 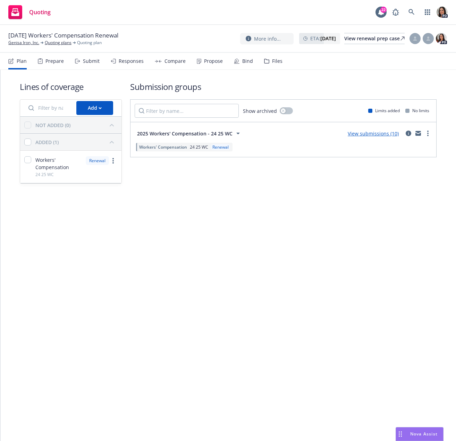 I want to click on a: Search, so click(x=412, y=12).